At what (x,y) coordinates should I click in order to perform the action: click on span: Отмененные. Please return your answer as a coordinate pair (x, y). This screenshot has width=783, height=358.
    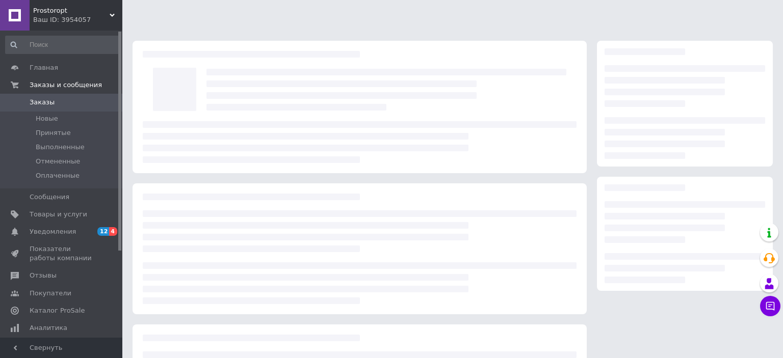
    Looking at the image, I should click on (58, 162).